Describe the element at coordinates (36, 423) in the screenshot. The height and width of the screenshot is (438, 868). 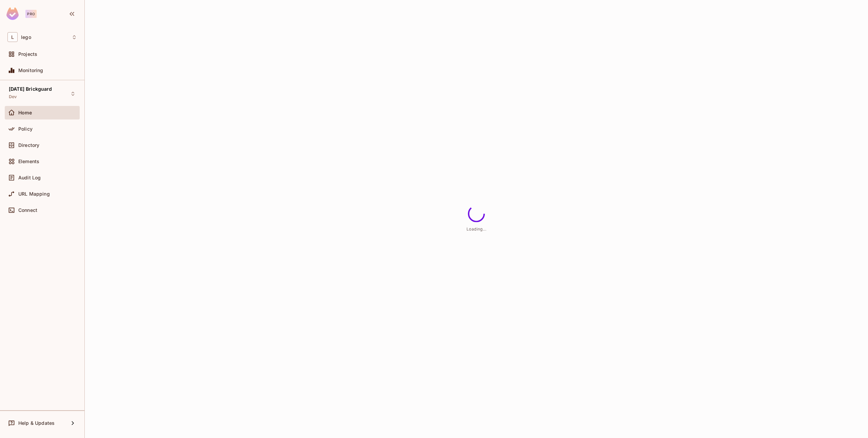
I see `span: Help & Updates` at that location.